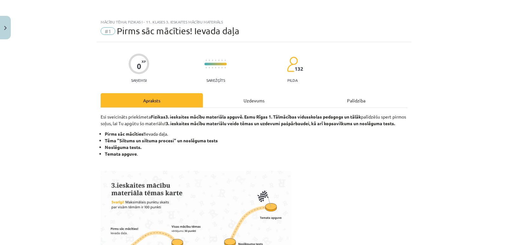 The height and width of the screenshot is (245, 508). I want to click on span: Pirms sāc mācīties! Ievada daļa, so click(178, 31).